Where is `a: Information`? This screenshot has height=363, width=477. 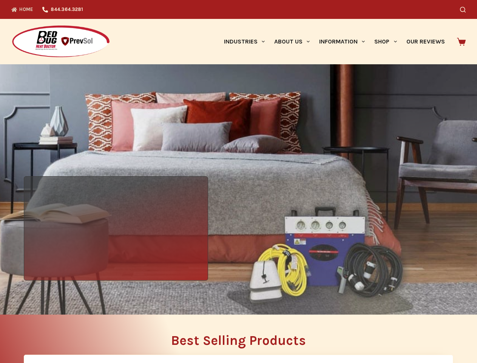 a: Information is located at coordinates (342, 42).